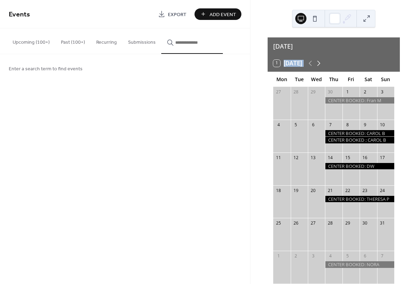 The width and height of the screenshot is (417, 284). Describe the element at coordinates (360, 199) in the screenshot. I see `div: CENTER BOOKED: THERESA P` at that location.